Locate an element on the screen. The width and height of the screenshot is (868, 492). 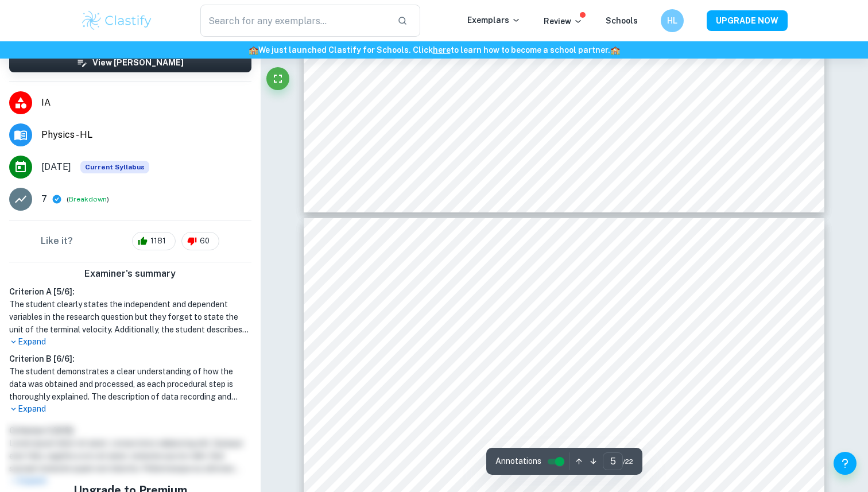
div: 1181 is located at coordinates (154, 242).